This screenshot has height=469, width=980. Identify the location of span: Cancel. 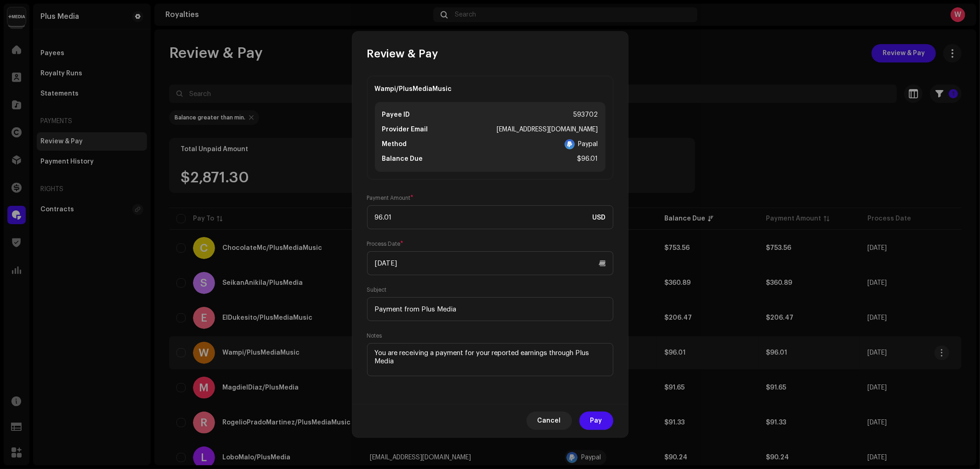
(549, 421).